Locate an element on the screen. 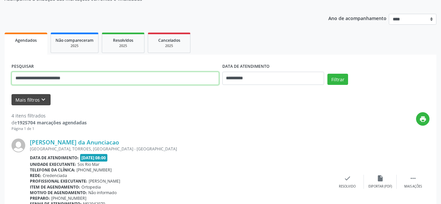 The width and height of the screenshot is (441, 204). button: print is located at coordinates (423, 119).